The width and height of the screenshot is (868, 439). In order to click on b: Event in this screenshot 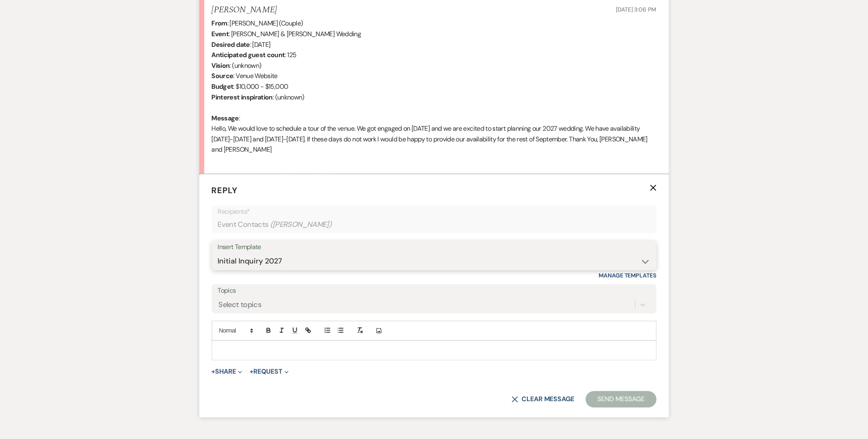, I will do `click(220, 33)`.